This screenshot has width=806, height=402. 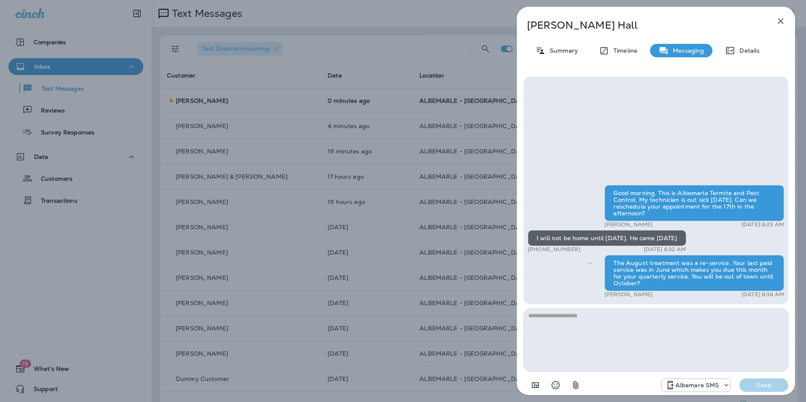 I want to click on p: Summary, so click(x=561, y=51).